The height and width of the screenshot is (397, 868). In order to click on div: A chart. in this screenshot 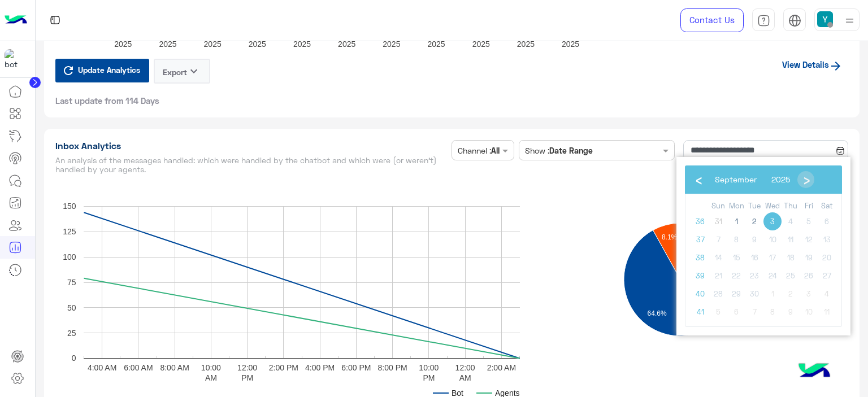, I will do `click(716, 280)`.